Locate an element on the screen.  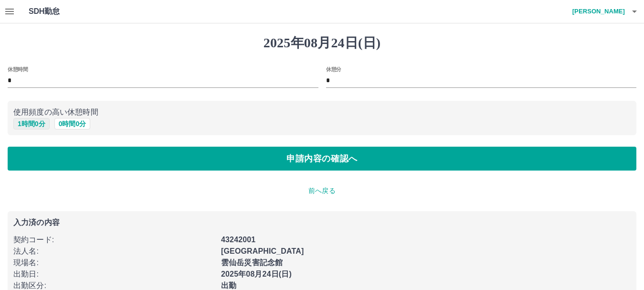
h1: 2025年08月24日(日) is located at coordinates (322, 43).